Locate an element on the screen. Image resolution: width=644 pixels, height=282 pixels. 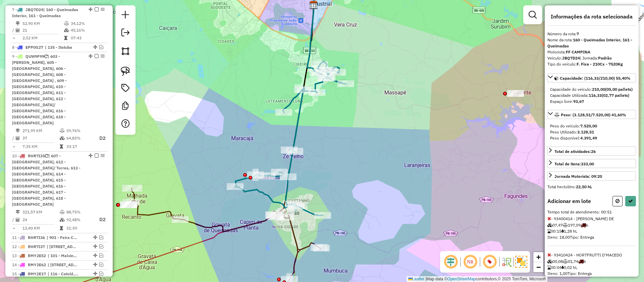
img: CDD Campina Grande is located at coordinates (314, 5).